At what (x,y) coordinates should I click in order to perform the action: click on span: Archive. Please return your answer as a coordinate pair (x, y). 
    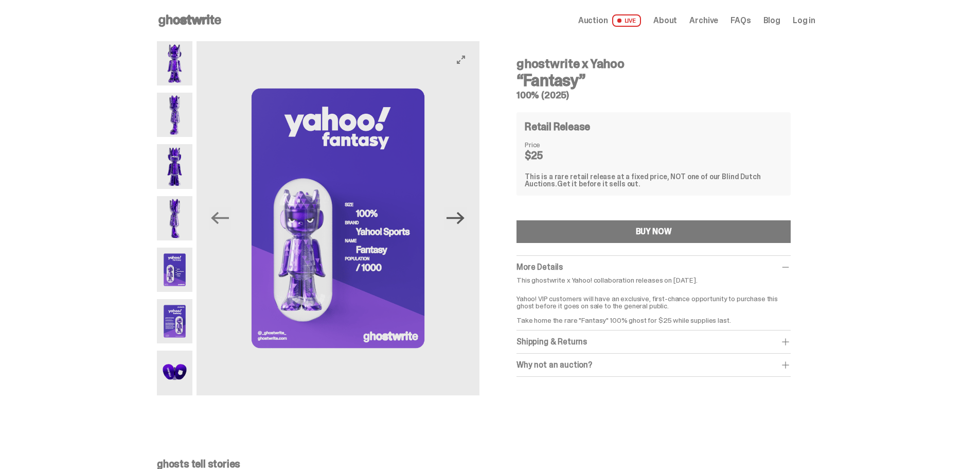
    Looking at the image, I should click on (704, 21).